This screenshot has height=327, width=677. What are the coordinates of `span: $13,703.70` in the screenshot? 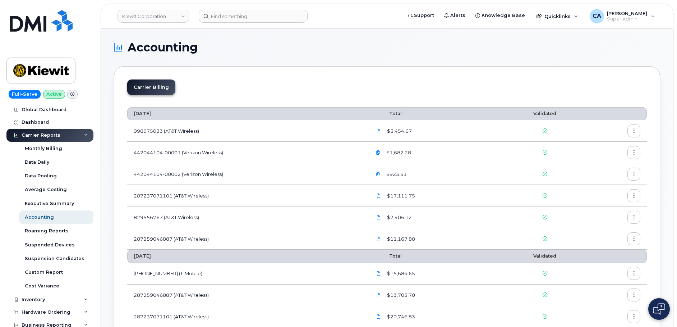 It's located at (400, 295).